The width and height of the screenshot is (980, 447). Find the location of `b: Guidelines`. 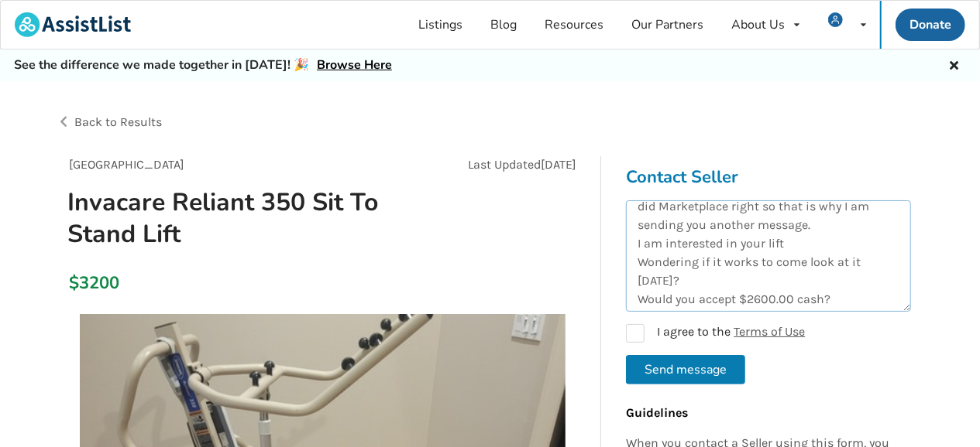

b: Guidelines is located at coordinates (656, 413).